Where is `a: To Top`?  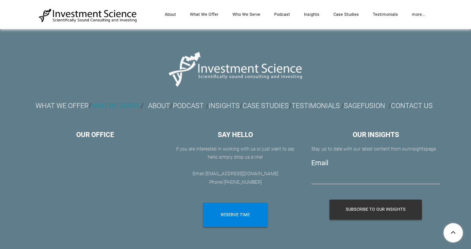
a: To Top is located at coordinates (453, 233).